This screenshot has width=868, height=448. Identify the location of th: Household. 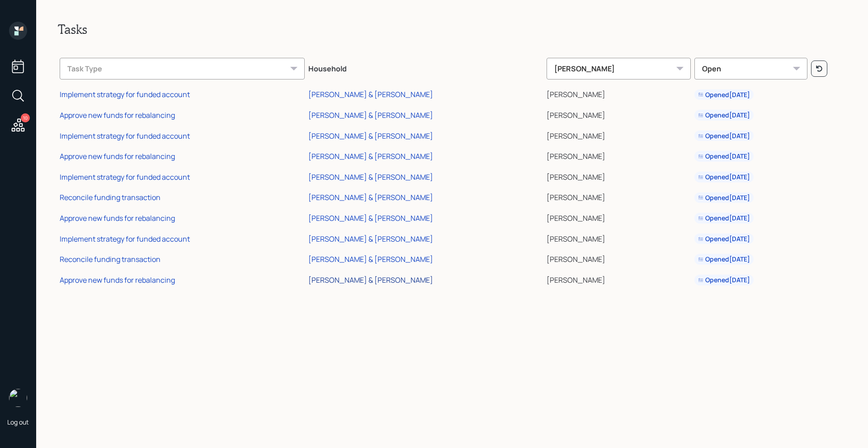
(425, 67).